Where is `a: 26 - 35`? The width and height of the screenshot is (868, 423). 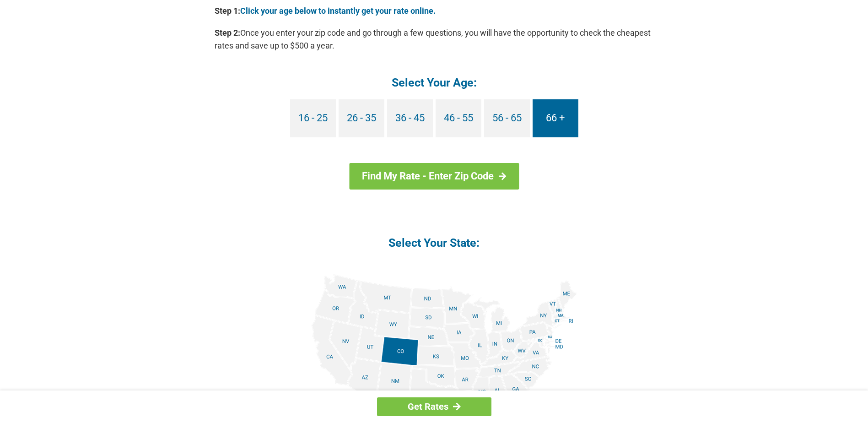
a: 26 - 35 is located at coordinates (362, 118).